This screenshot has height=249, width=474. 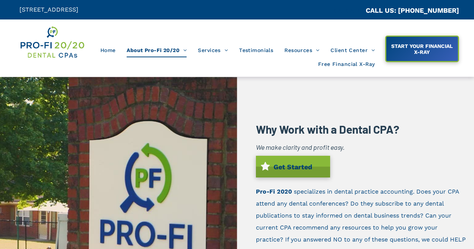 What do you see at coordinates (422, 49) in the screenshot?
I see `a: START YOUR FINANCIAL X-RAY` at bounding box center [422, 49].